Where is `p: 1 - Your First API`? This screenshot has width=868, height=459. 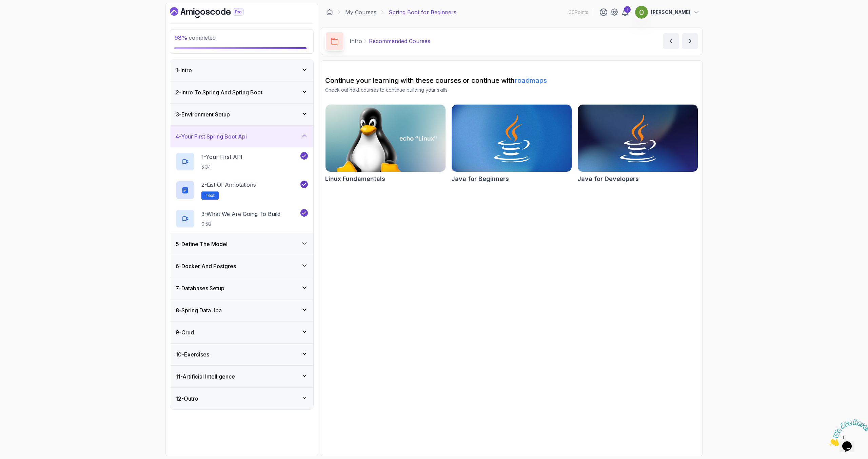 p: 1 - Your First API is located at coordinates (222, 157).